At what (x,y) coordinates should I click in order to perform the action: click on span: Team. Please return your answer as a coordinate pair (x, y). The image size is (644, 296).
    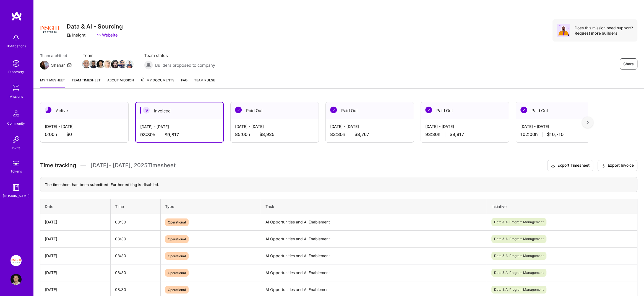
    Looking at the image, I should click on (108, 55).